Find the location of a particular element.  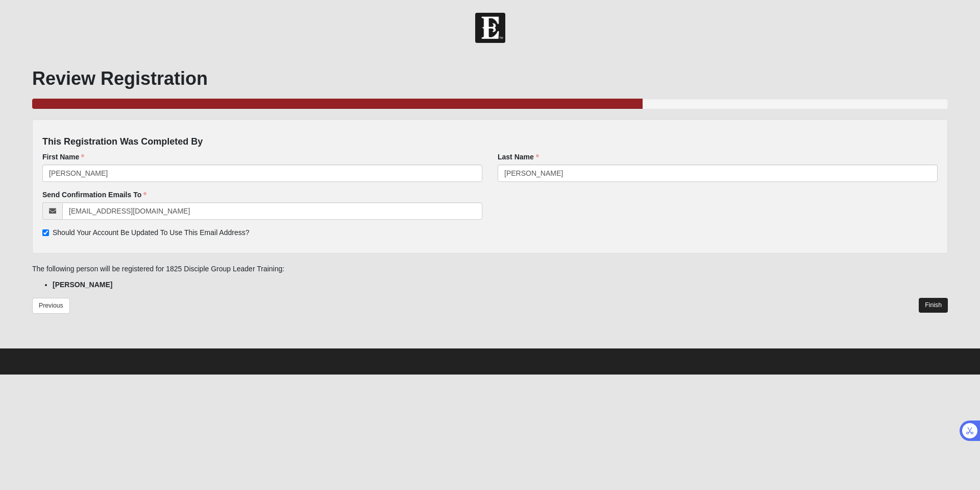

h1: Review Registration is located at coordinates (490, 78).